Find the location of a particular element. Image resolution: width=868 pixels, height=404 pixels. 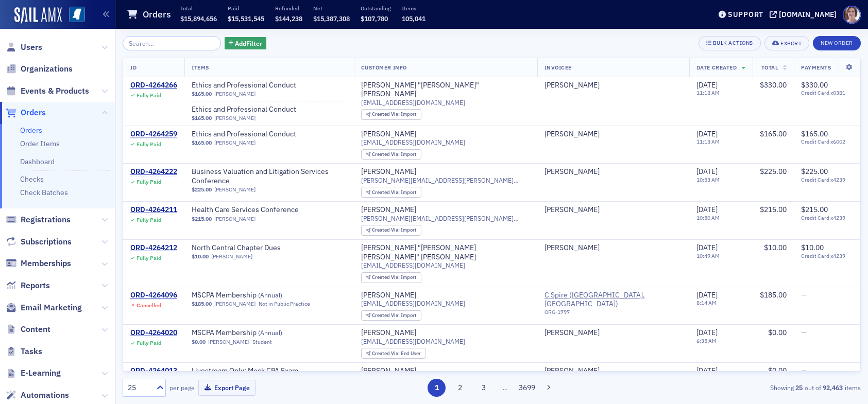

time: 11:13 AM is located at coordinates (708, 141).